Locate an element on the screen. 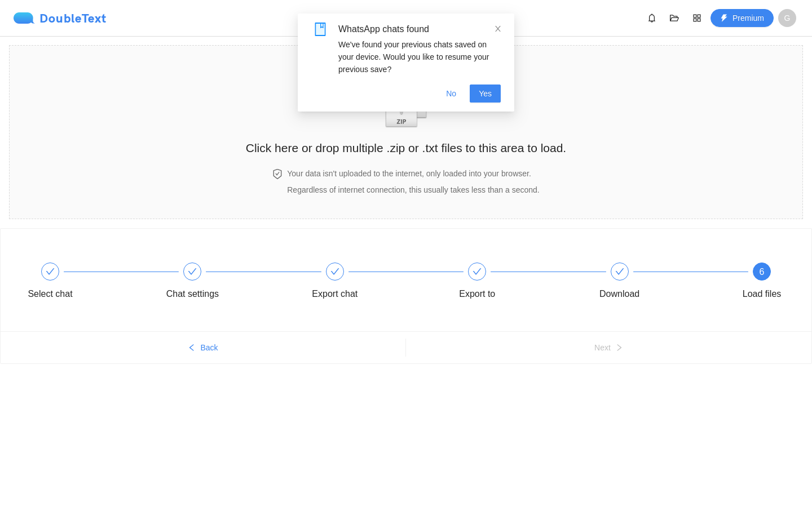  a: logoDoubleText is located at coordinates (60, 18).